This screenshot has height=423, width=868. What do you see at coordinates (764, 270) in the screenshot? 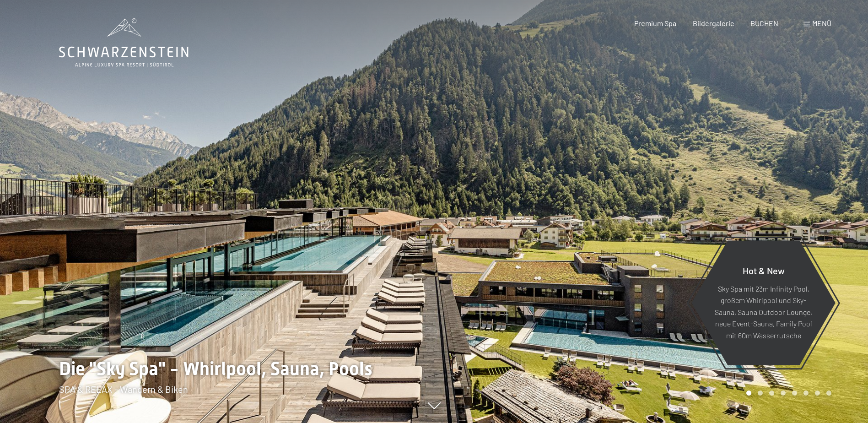
I see `span: Hot & New` at bounding box center [764, 270].